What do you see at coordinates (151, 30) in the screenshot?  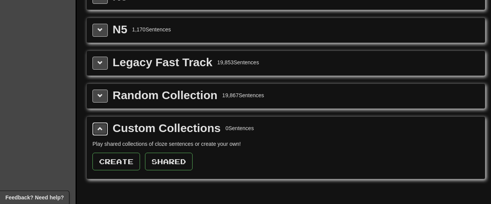 I see `div: 1,170 Sentences` at bounding box center [151, 30].